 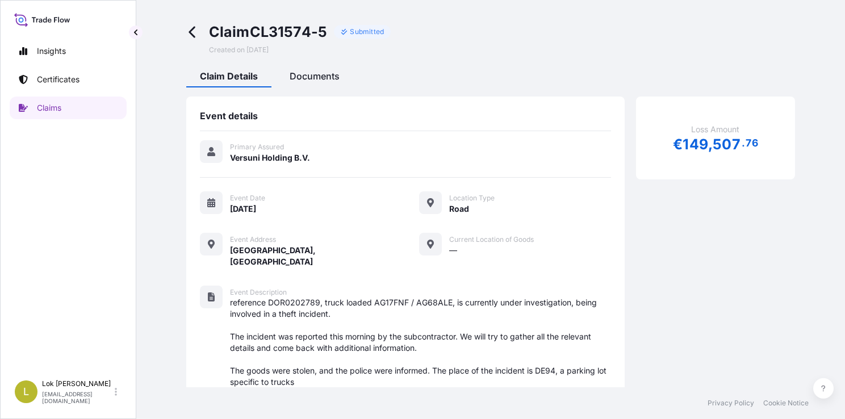 I want to click on span: Event Description, so click(x=258, y=292).